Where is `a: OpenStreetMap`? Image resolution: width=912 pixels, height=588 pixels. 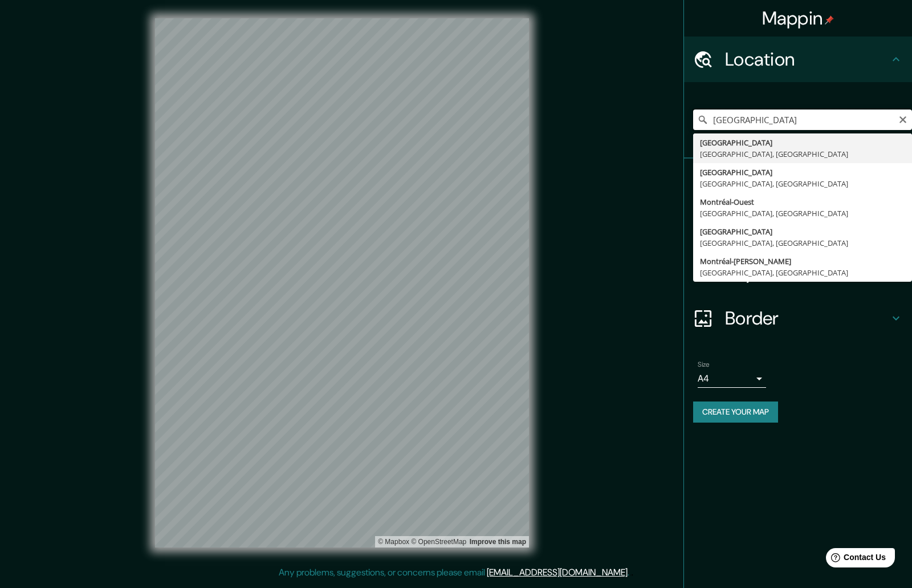
a: OpenStreetMap is located at coordinates (438, 542).